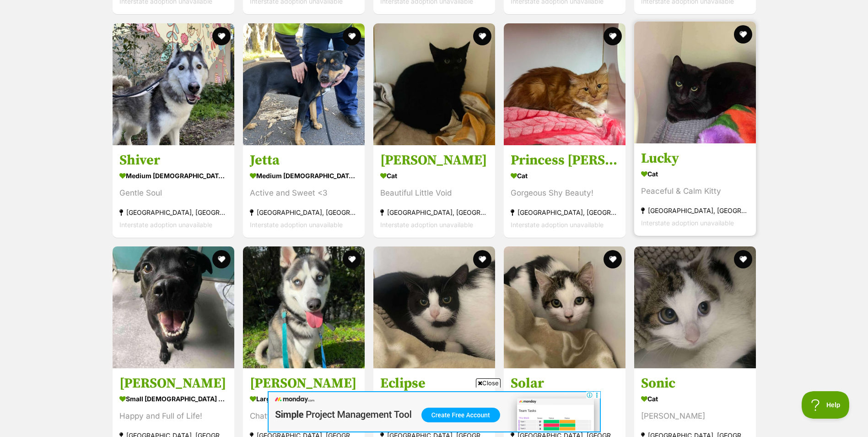 Image resolution: width=868 pixels, height=437 pixels. I want to click on h3: Solar, so click(565, 384).